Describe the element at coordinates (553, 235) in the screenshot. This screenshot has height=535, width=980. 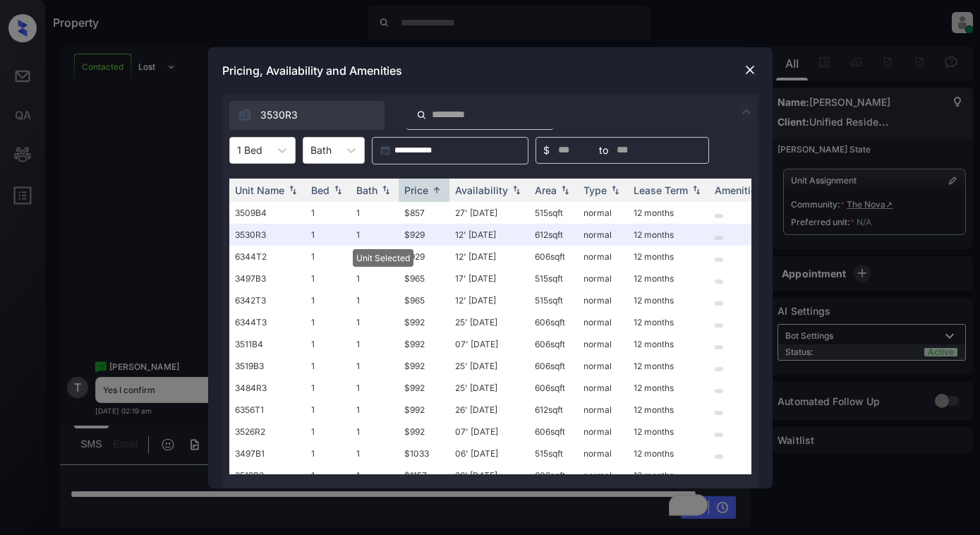
I see `td: 612 sqft` at that location.